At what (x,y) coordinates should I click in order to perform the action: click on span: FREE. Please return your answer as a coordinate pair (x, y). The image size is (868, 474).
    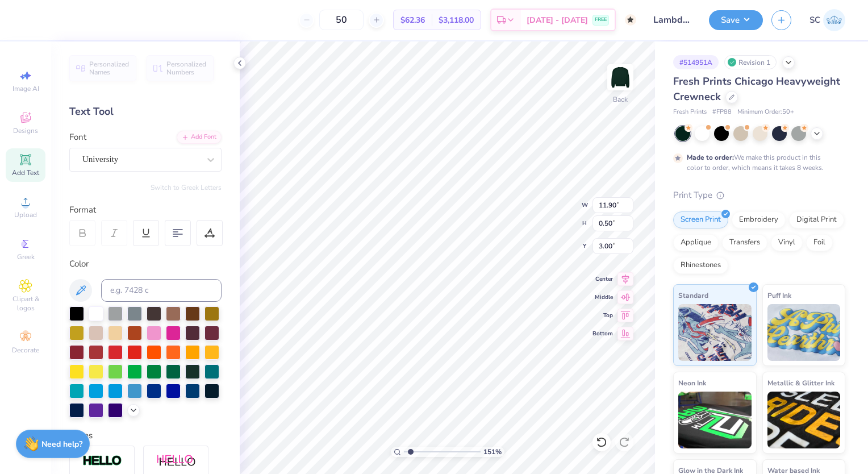
    Looking at the image, I should click on (600, 20).